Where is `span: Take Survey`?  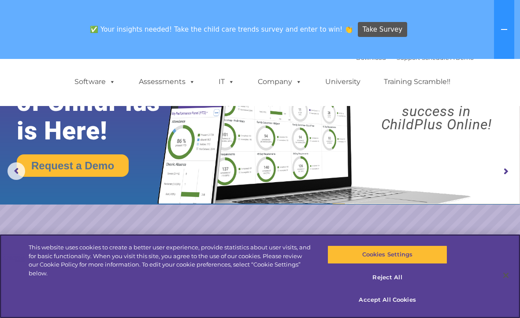 span: Take Survey is located at coordinates (382, 30).